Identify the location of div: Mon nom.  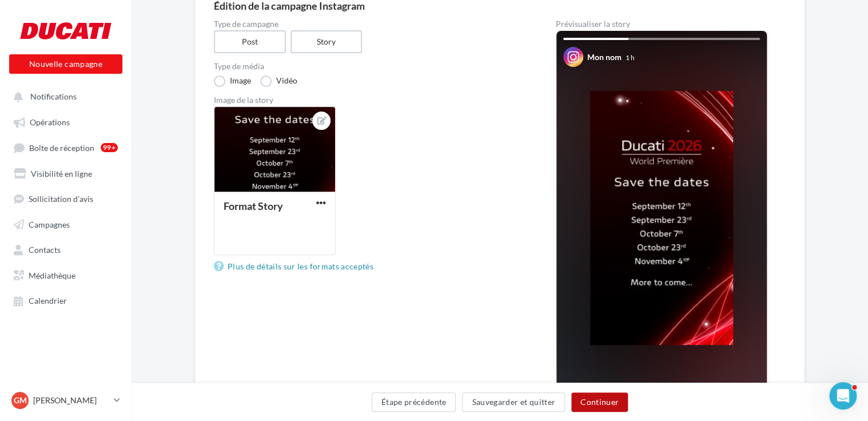
(605, 58).